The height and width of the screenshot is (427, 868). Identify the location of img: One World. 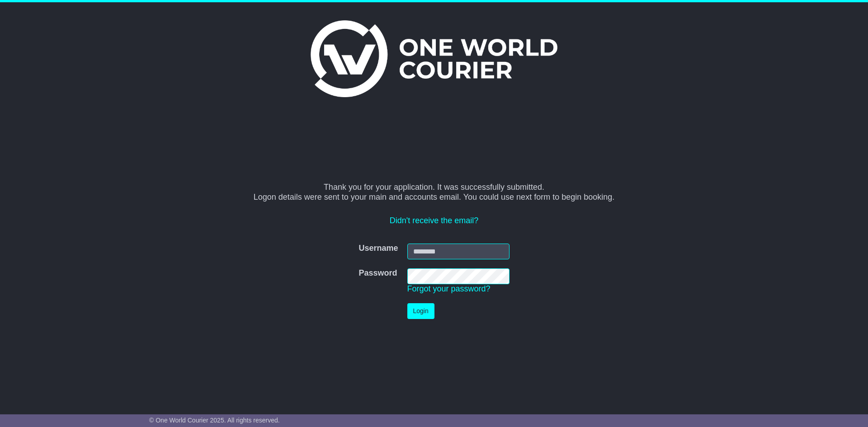
(434, 59).